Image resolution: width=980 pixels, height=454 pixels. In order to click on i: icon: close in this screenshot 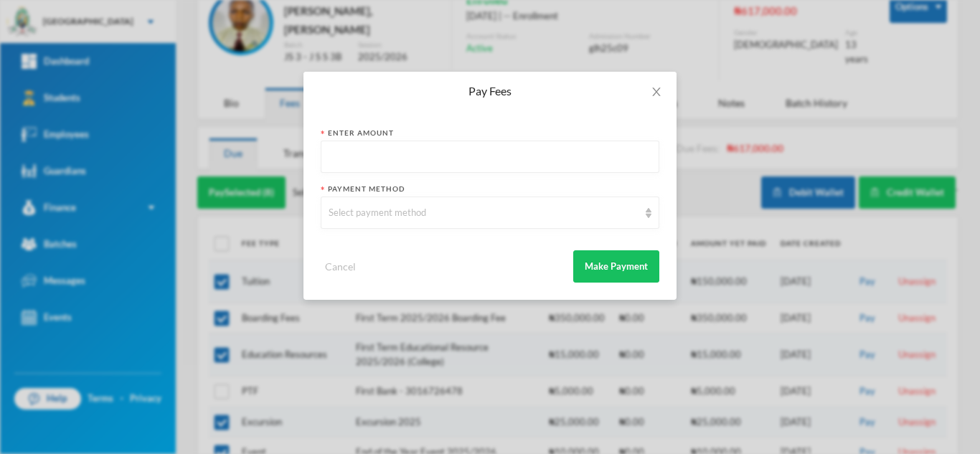, I will do `click(657, 92)`.